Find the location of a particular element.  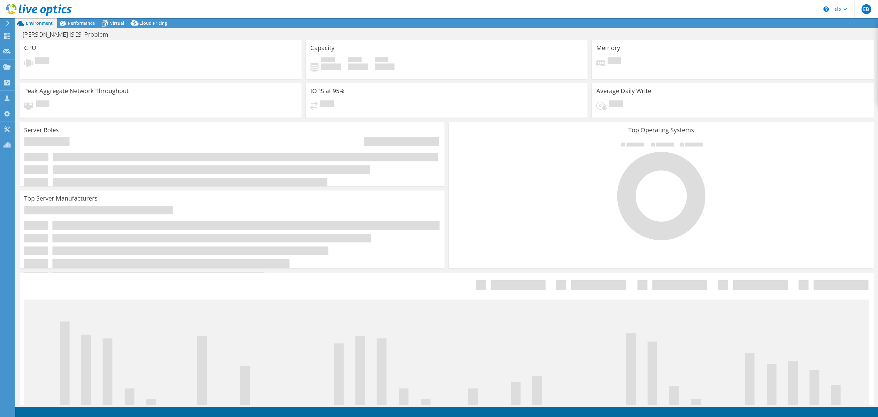

h3: Average Daily Write is located at coordinates (624, 91).